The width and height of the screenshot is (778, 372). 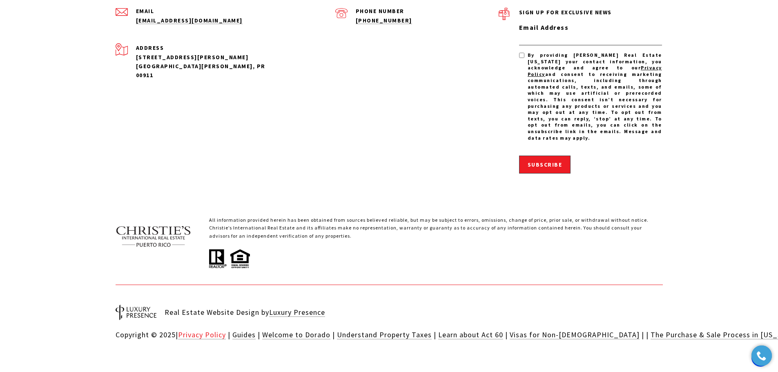 What do you see at coordinates (244, 312) in the screenshot?
I see `div: Real Estate Website Design by` at bounding box center [244, 312].